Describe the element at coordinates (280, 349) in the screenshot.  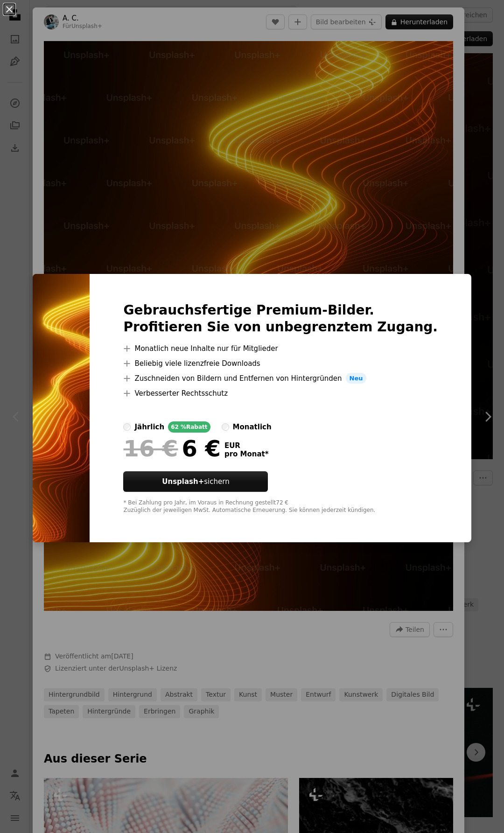
I see `li: Monatlich neue Inhalte nur für Mitglieder` at that location.